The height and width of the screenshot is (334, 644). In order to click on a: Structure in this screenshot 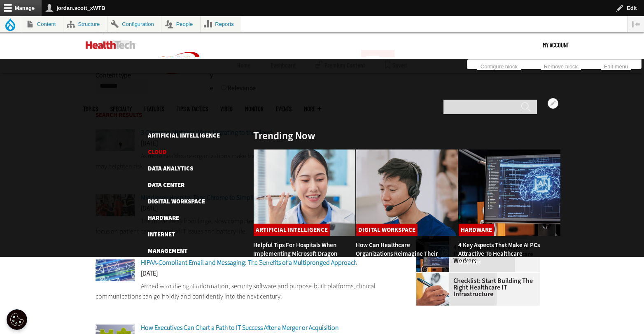, I will do `click(86, 24)`.